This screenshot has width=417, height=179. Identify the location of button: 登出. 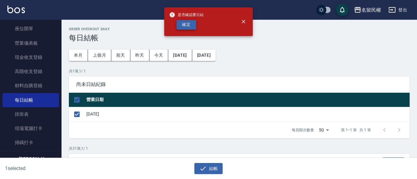
(398, 10).